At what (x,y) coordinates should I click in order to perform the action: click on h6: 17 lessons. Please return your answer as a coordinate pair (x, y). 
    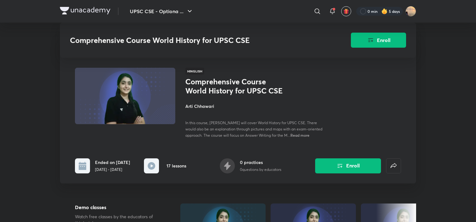
    Looking at the image, I should click on (176, 165).